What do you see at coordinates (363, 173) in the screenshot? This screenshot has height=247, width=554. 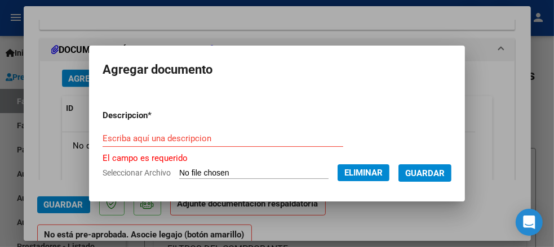 I see `button: Eliminar` at bounding box center [363, 173].